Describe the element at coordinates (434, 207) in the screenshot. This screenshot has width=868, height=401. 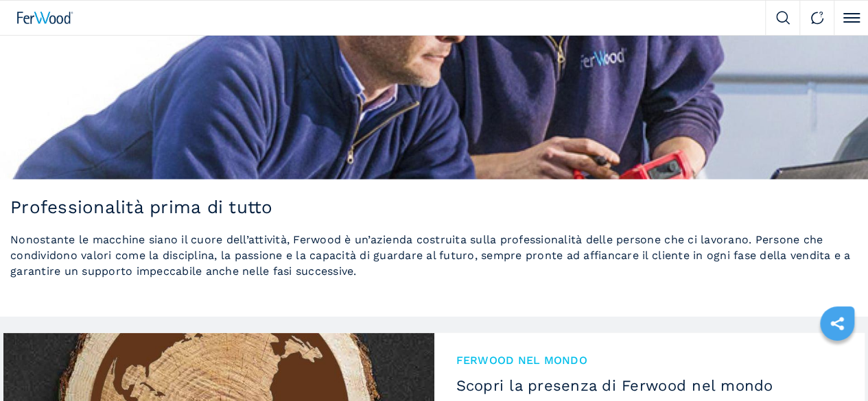
I see `h2: Professionalità prima di tutto` at that location.